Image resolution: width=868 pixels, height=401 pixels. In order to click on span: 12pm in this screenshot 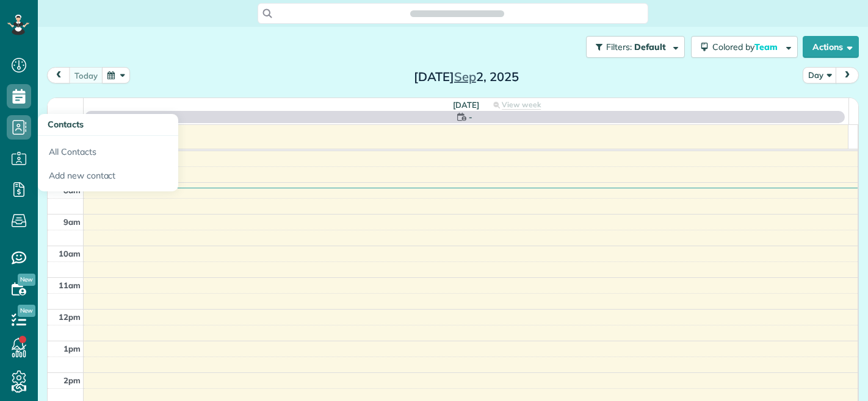, I will do `click(70, 317)`.